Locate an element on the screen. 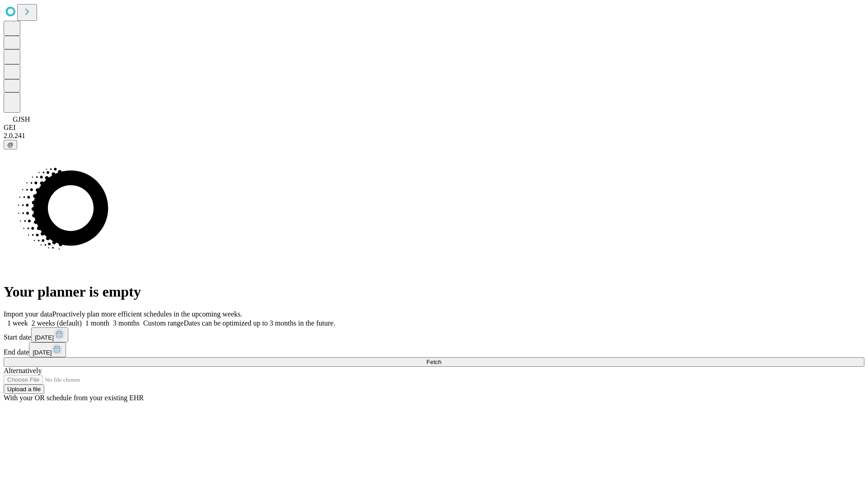  h1: Your planner is empty is located at coordinates (434, 291).